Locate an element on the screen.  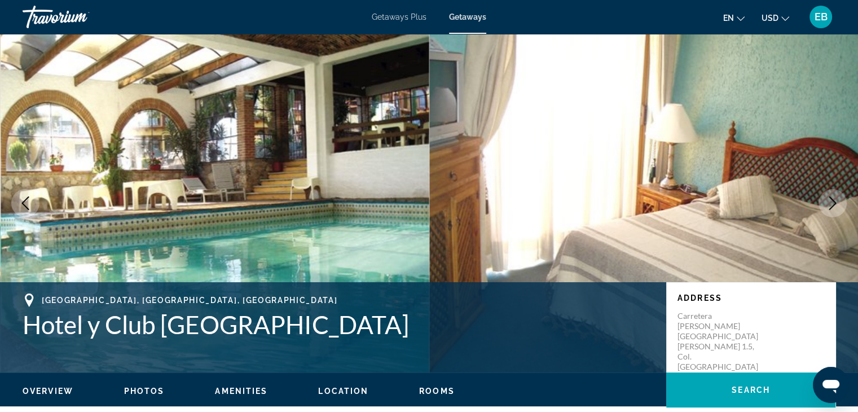
span: Amenities is located at coordinates (241, 391).